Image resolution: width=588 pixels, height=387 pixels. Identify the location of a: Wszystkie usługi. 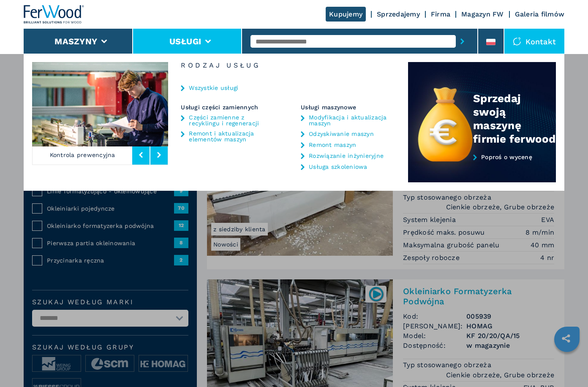
(213, 88).